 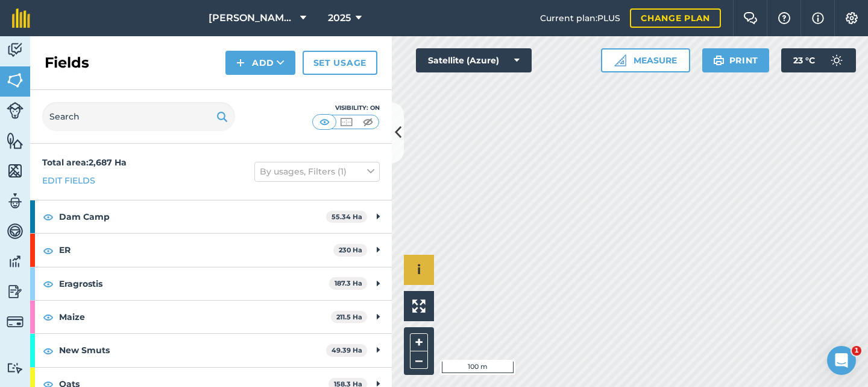 What do you see at coordinates (620, 60) in the screenshot?
I see `img: Ruler icon` at bounding box center [620, 60].